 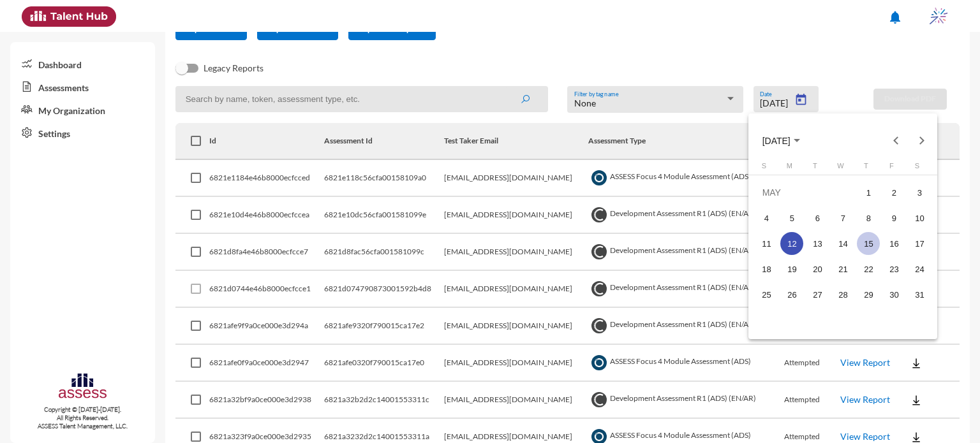 What do you see at coordinates (869, 294) in the screenshot?
I see `div: 29` at bounding box center [869, 294].